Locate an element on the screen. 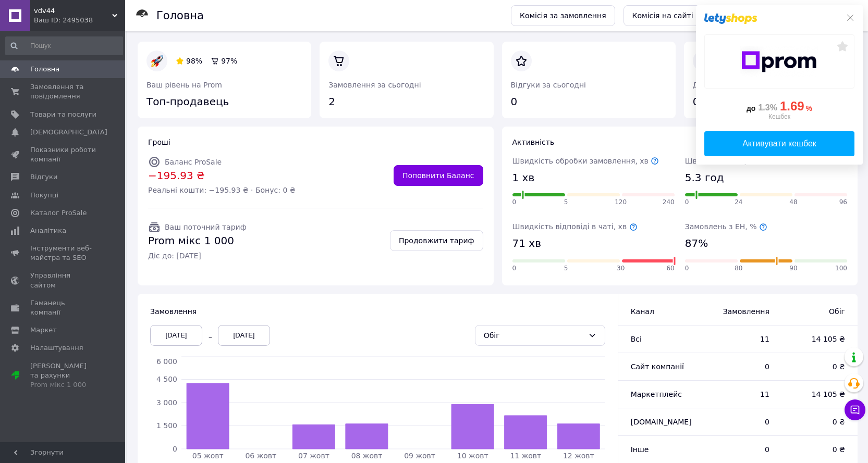 This screenshot has height=463, width=868. span: Управління сайтом is located at coordinates (63, 280).